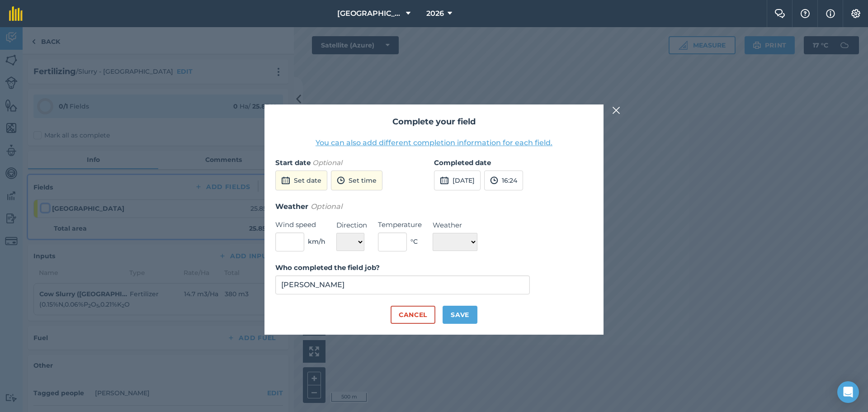  Describe the element at coordinates (413, 315) in the screenshot. I see `button: Cancel` at that location.